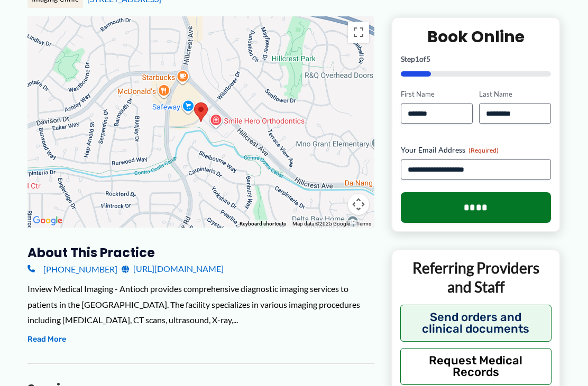  I want to click on a: Open this area in Google Maps (opens a new window), so click(48, 221).